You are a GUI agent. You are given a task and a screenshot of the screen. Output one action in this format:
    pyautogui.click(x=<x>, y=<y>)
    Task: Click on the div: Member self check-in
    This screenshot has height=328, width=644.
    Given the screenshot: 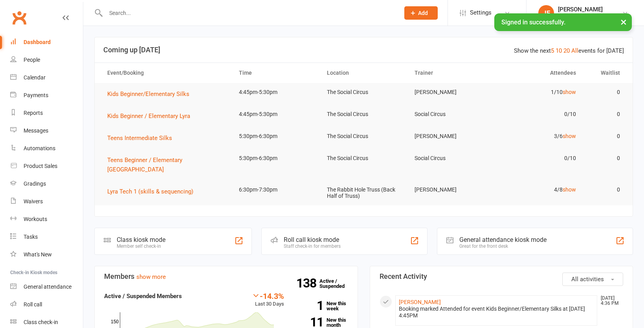 What is the action you would take?
    pyautogui.click(x=141, y=246)
    